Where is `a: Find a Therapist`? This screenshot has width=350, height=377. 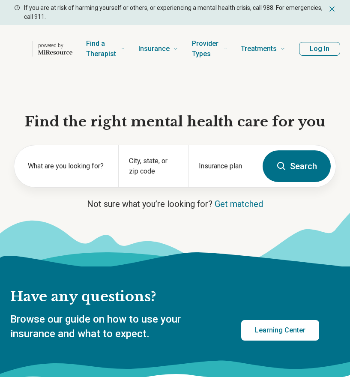 a: Find a Therapist is located at coordinates (105, 49).